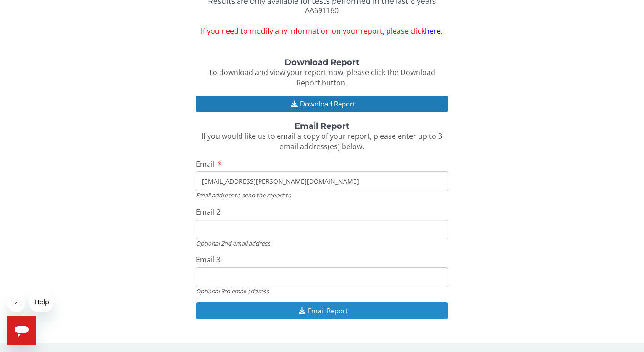 Image resolution: width=644 pixels, height=352 pixels. I want to click on span: Email, so click(205, 165).